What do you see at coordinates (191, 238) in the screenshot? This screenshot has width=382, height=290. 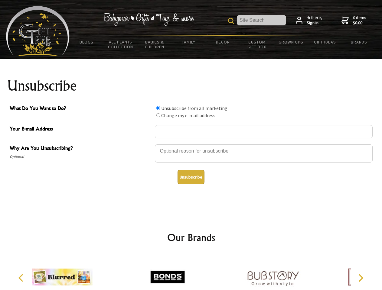 I see `h2: Our Brands` at bounding box center [191, 238].